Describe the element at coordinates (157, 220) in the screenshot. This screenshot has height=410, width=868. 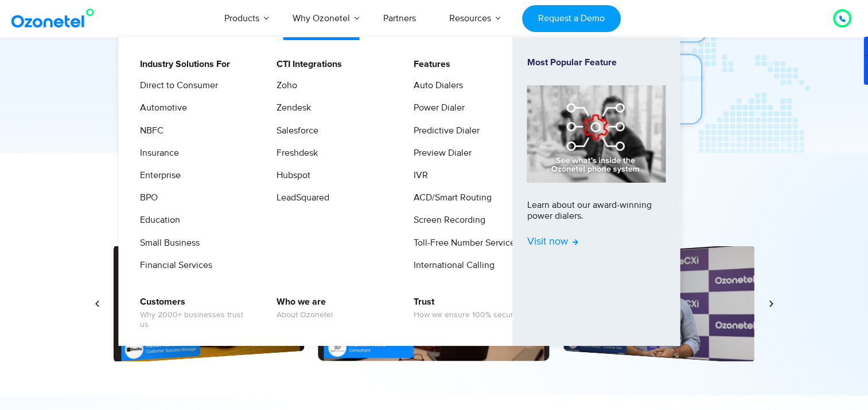
I see `a: Education` at that location.